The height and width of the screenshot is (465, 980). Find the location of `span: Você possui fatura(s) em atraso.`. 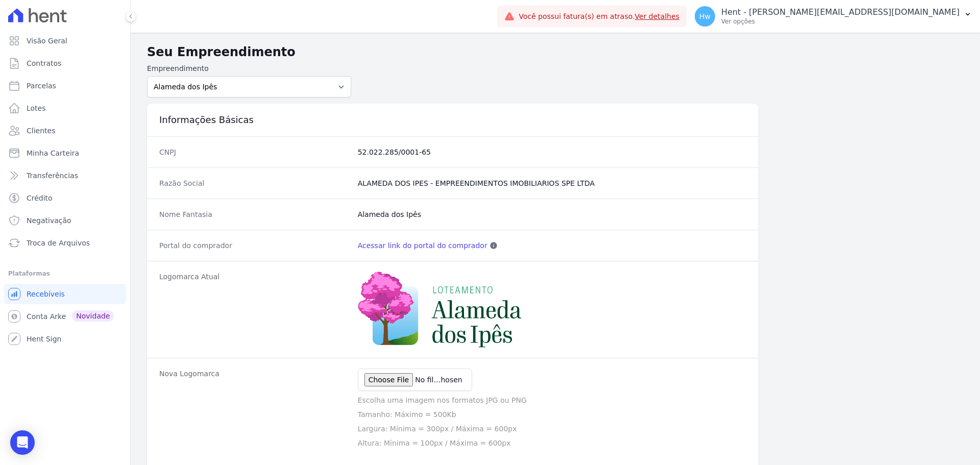

span: Você possui fatura(s) em atraso. is located at coordinates (599, 16).